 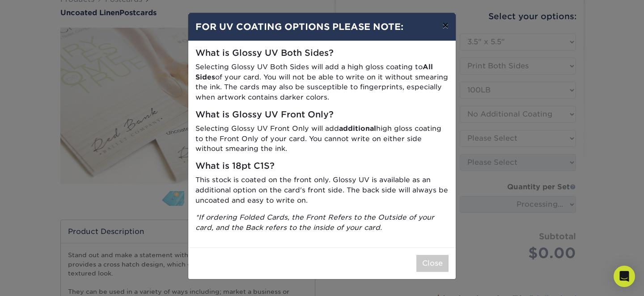 I want to click on button: Close, so click(x=433, y=264).